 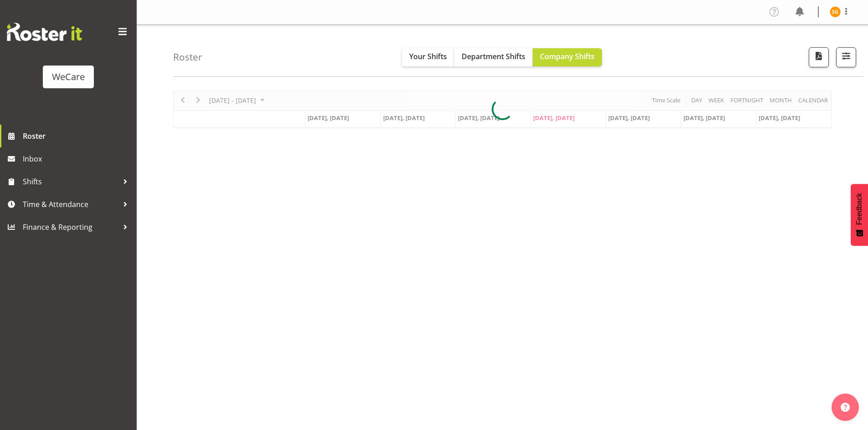 I want to click on img: Rosterit website logo, so click(x=44, y=32).